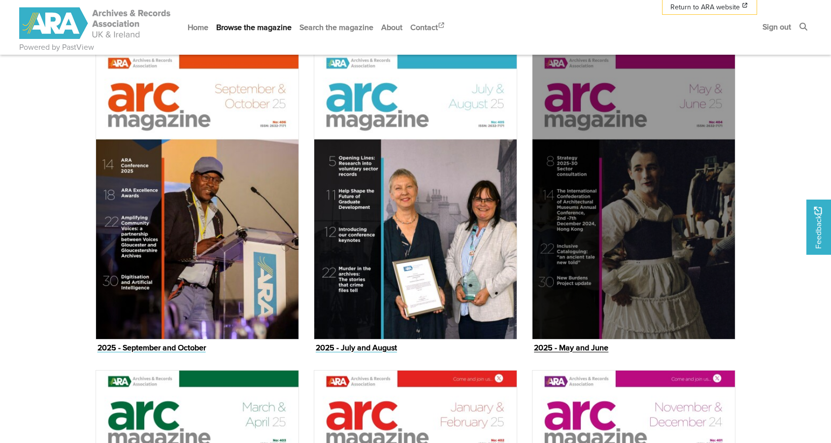 The width and height of the screenshot is (831, 443). Describe the element at coordinates (57, 47) in the screenshot. I see `a: Powered by PastView` at that location.